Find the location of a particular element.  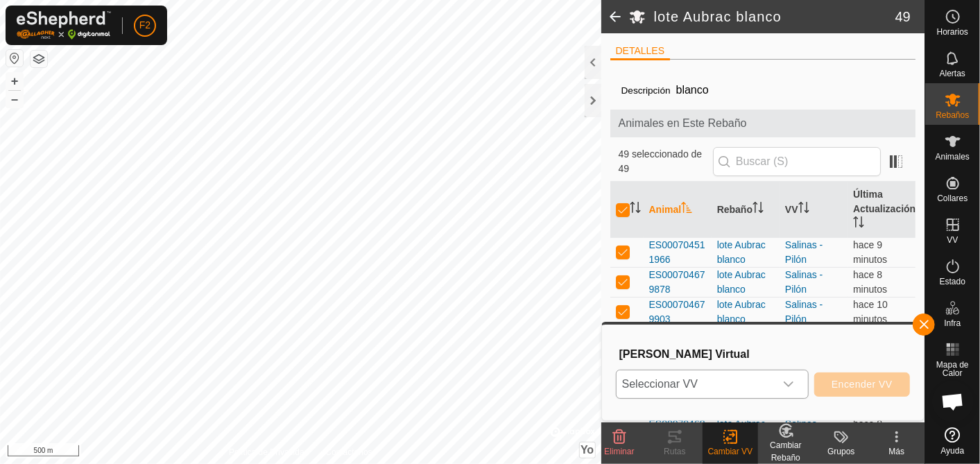

span: Estado is located at coordinates (952, 281).